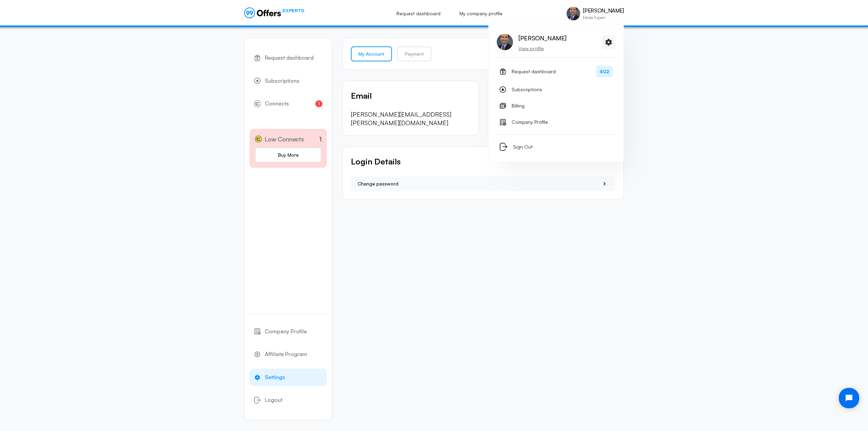  What do you see at coordinates (411, 96) in the screenshot?
I see `p: Email` at bounding box center [411, 96].